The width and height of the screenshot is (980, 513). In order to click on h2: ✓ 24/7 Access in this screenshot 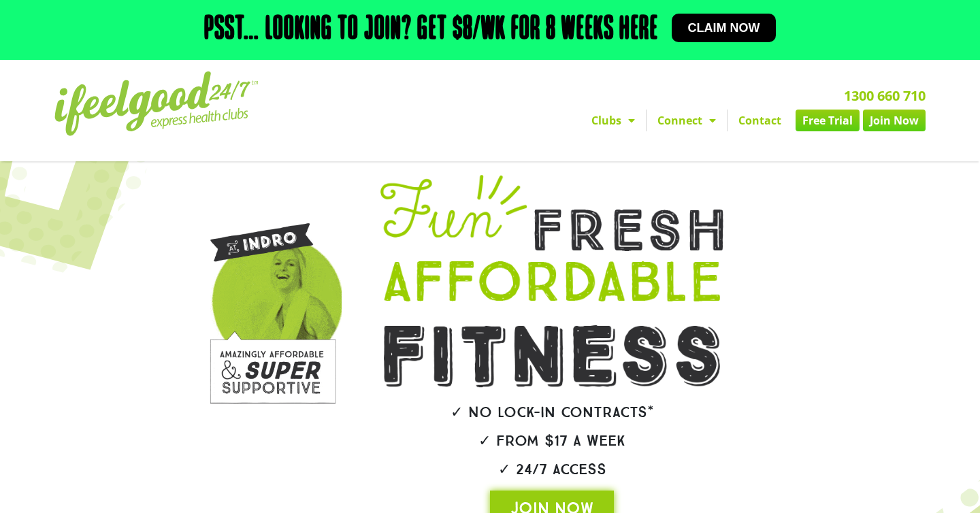, I will do `click(552, 469)`.